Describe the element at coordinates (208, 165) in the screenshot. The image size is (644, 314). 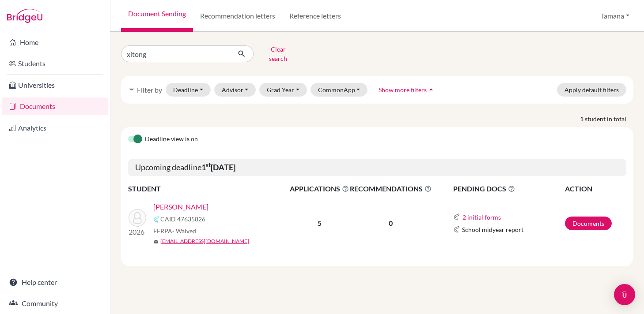
I see `sup: st` at that location.